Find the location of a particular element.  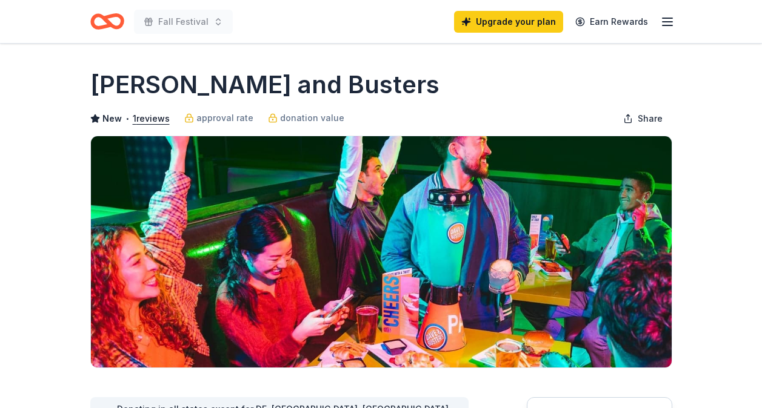

button: 1reviews is located at coordinates (151, 119).